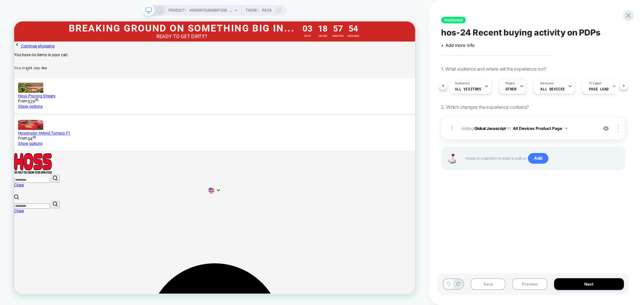 The height and width of the screenshot is (305, 644). What do you see at coordinates (200, 10) in the screenshot?
I see `span: PRODUCT: #GROWYOUROWNFOOD Shirt` at bounding box center [200, 10].